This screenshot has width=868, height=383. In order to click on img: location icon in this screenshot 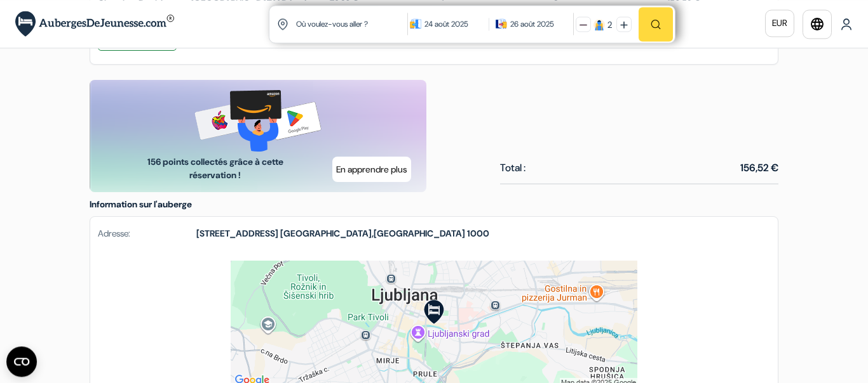, I will do `click(282, 24)`.